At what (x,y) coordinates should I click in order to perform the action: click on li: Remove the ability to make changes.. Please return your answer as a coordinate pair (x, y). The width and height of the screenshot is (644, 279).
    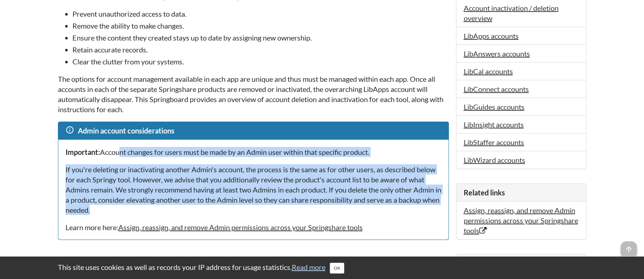
    Looking at the image, I should click on (261, 26).